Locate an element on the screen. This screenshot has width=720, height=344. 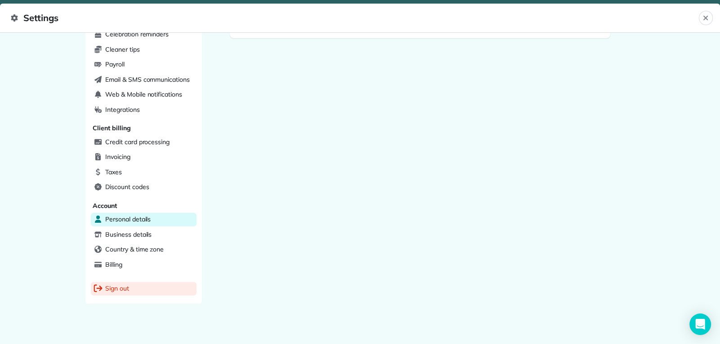
a: Celebration reminders is located at coordinates (143, 35).